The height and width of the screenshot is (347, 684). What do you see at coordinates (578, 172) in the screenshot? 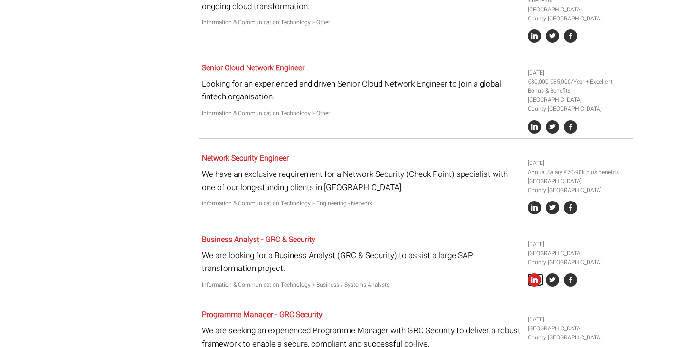
I see `li: Annual Salary €70-90k plus benefits` at bounding box center [578, 172].